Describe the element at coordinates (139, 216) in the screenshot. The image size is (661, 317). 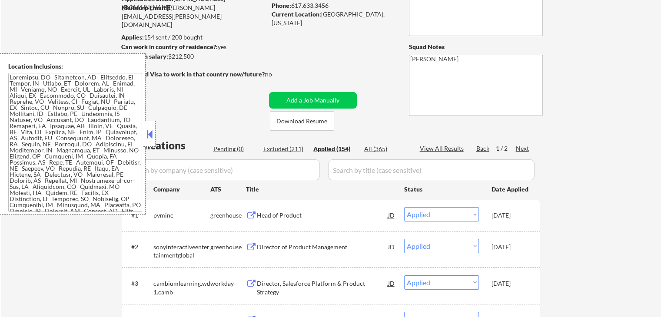
I see `div: #1` at that location.